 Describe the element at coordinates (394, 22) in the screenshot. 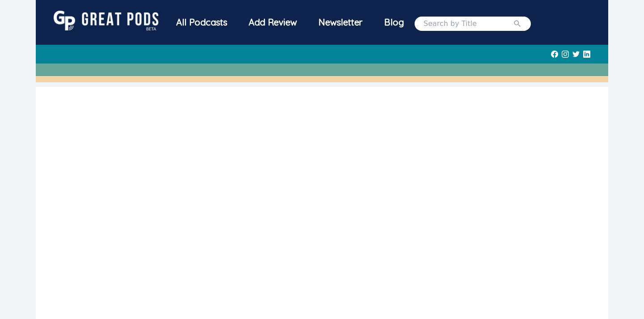

I see `a: Blog` at that location.